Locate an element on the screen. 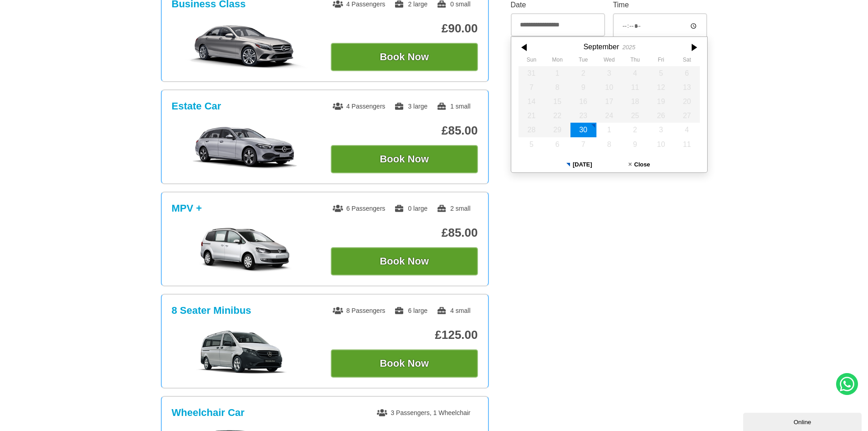 This screenshot has height=431, width=868. h3: Wheelchair Car is located at coordinates (208, 412).